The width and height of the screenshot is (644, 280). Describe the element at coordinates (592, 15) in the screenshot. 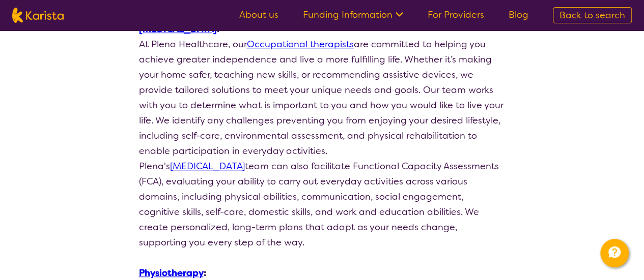

I see `a: Back to search` at that location.